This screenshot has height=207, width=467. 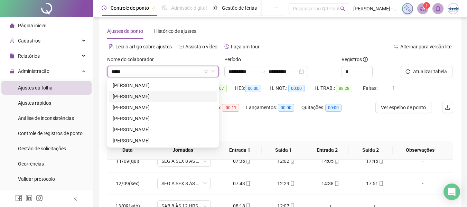 What do you see at coordinates (201, 47) in the screenshot?
I see `span: Assista o vídeo` at bounding box center [201, 47].